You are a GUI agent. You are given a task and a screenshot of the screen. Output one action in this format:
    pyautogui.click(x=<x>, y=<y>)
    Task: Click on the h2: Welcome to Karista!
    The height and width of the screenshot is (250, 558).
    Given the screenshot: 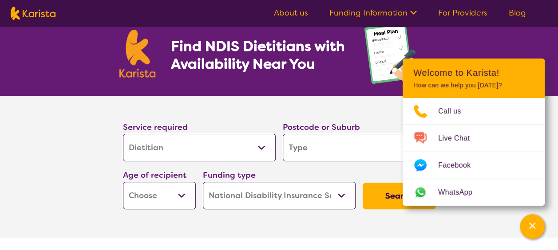 What is the action you would take?
    pyautogui.click(x=474, y=73)
    